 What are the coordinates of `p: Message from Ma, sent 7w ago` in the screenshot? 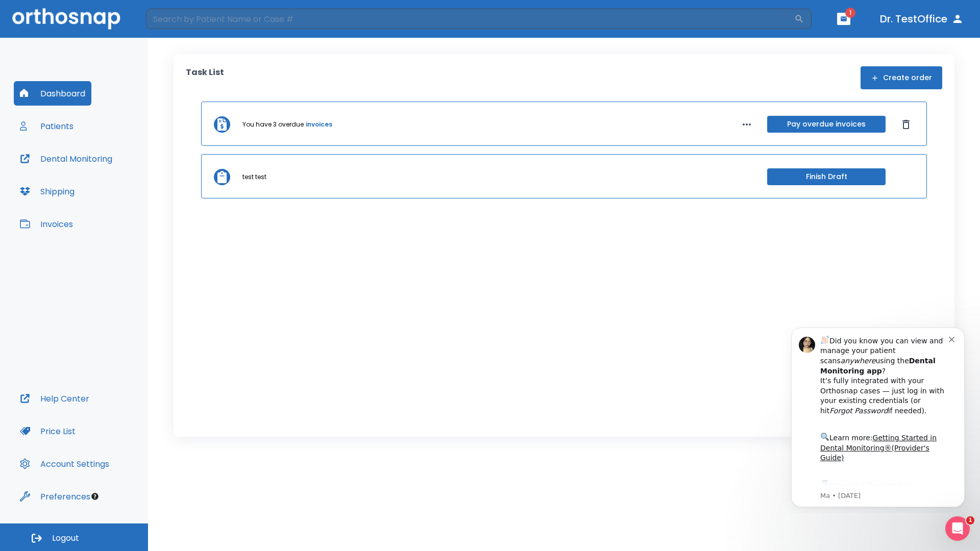 It's located at (109, 178).